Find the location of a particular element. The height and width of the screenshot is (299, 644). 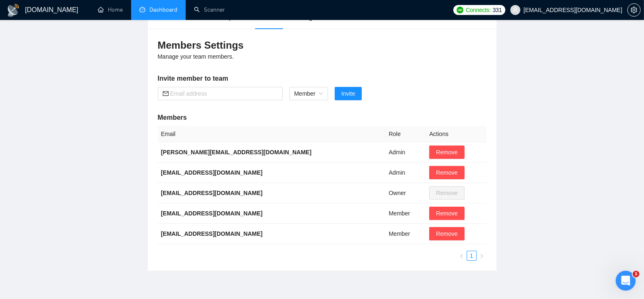

button: setting is located at coordinates (634, 10).